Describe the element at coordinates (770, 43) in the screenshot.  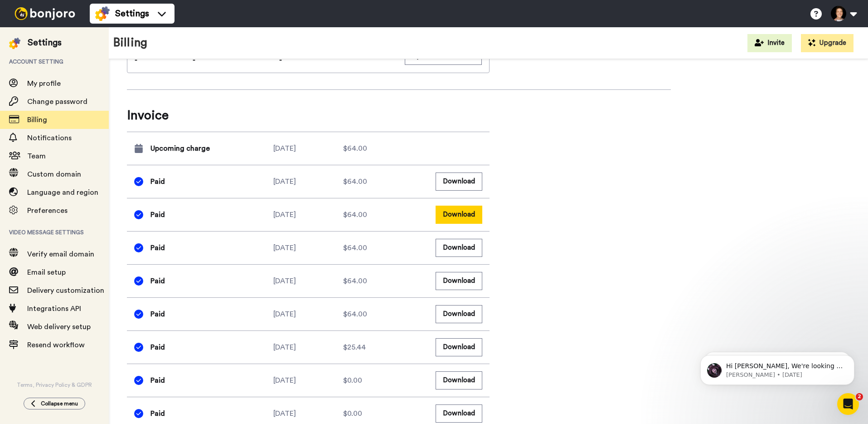
I see `a: Invite` at that location.